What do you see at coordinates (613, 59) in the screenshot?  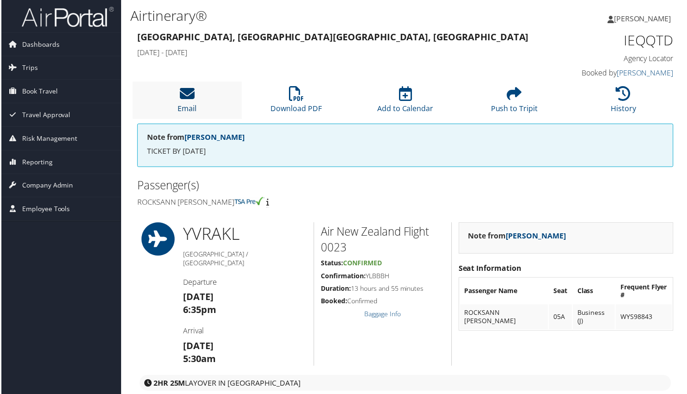 I see `h4: Agency Locator` at bounding box center [613, 59].